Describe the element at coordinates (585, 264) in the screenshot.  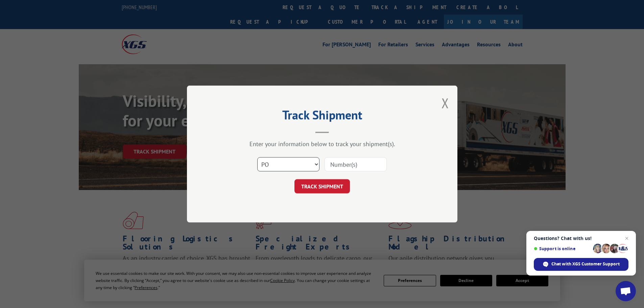
I see `span: Chat with XGS Customer Support` at that location.